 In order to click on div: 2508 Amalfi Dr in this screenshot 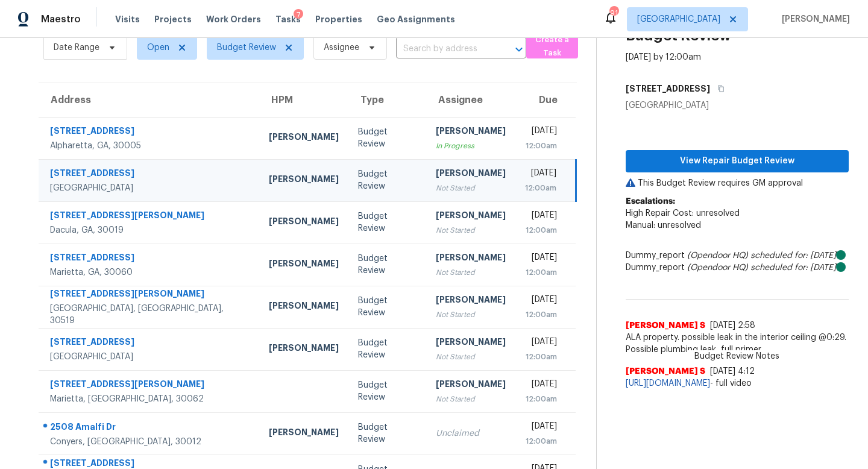, I will do `click(150, 428)`.